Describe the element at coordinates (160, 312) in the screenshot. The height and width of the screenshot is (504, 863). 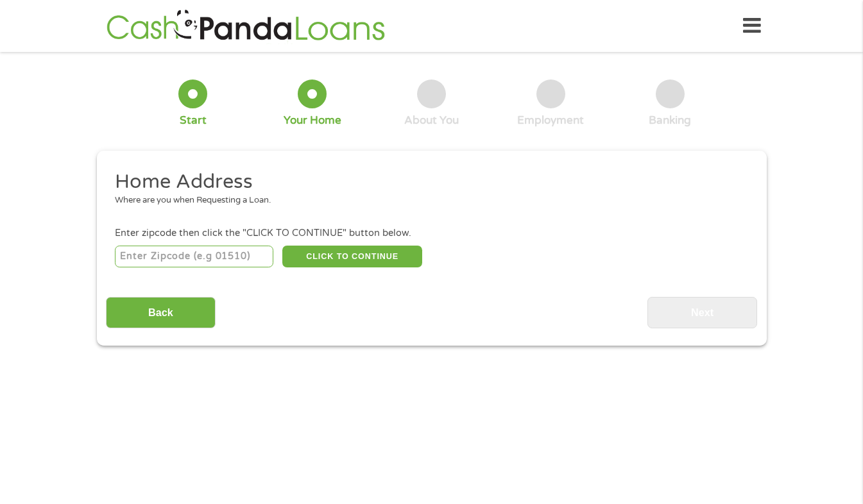
I see `input: Back` at that location.